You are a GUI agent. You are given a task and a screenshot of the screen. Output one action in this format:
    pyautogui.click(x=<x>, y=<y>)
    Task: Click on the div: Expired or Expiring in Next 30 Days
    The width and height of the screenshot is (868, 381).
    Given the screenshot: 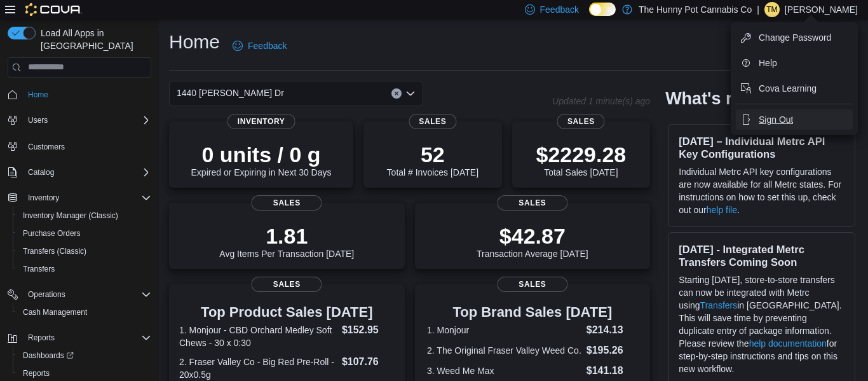 What is the action you would take?
    pyautogui.click(x=261, y=160)
    